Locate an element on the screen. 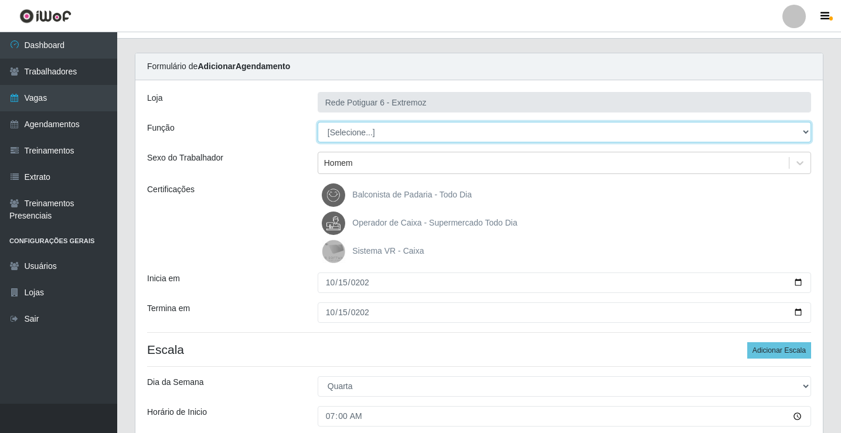 Image resolution: width=841 pixels, height=433 pixels. label: Horário de Inicio is located at coordinates (177, 412).